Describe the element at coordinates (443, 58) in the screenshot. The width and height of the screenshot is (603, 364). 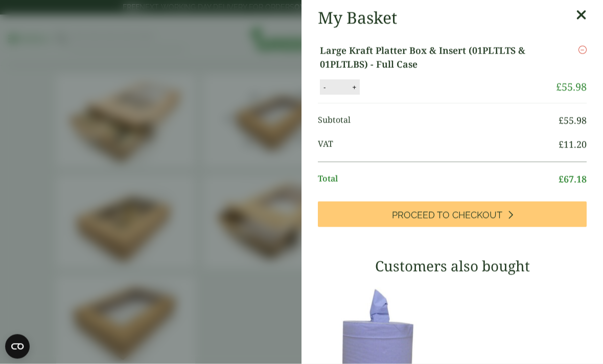
I see `a: Large Kraft Platter Box & Insert (01PLTLTS & 01PLTLBS) - Full Case` at that location.